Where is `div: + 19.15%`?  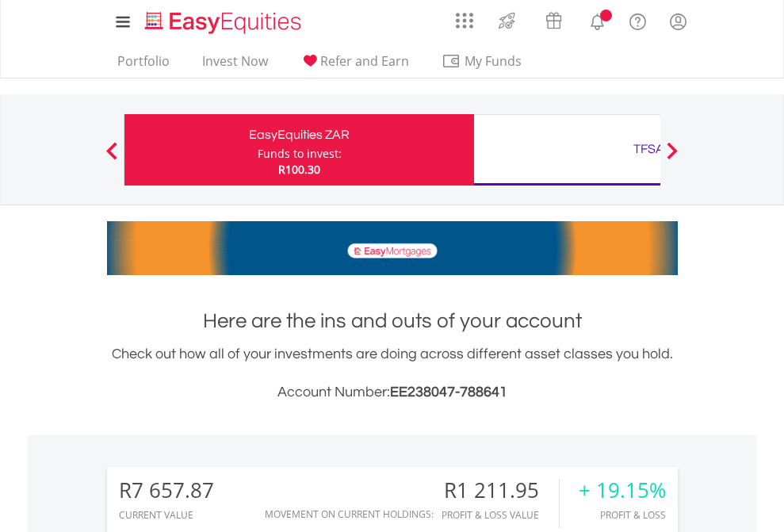
div: + 19.15% is located at coordinates (622, 490).